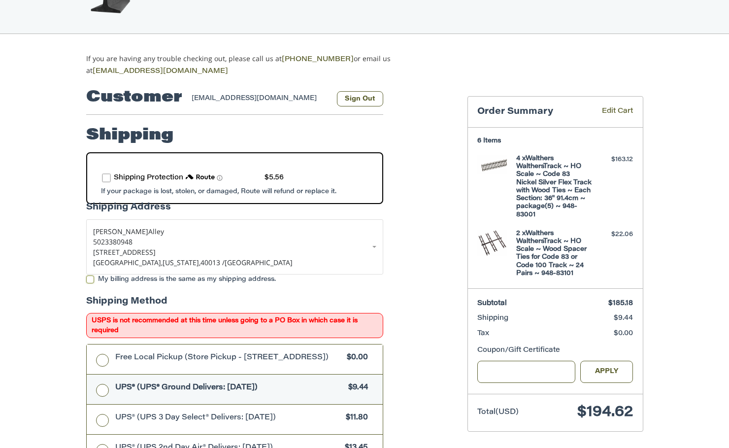 Image resolution: width=729 pixels, height=448 pixels. What do you see at coordinates (555, 350) in the screenshot?
I see `div: Coupon/Gift Certificate` at bounding box center [555, 350].